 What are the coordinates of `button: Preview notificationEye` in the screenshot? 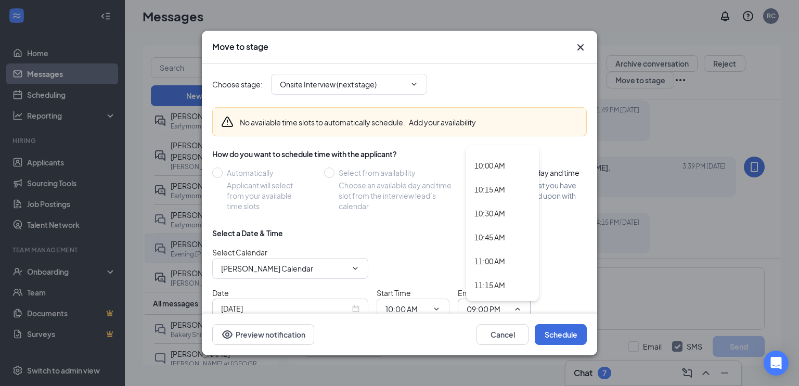 It's located at (263, 334).